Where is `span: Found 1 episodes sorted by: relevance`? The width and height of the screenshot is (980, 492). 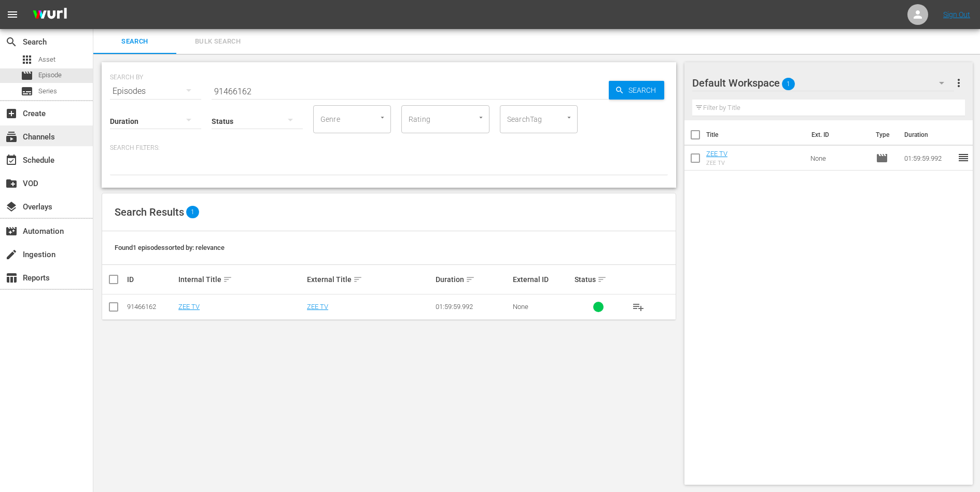
span: Found 1 episodes sorted by: relevance is located at coordinates (170, 247).